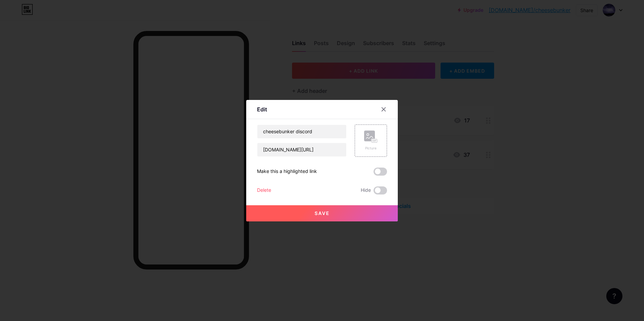 This screenshot has width=644, height=321. What do you see at coordinates (322, 213) in the screenshot?
I see `button: Save` at bounding box center [322, 213].